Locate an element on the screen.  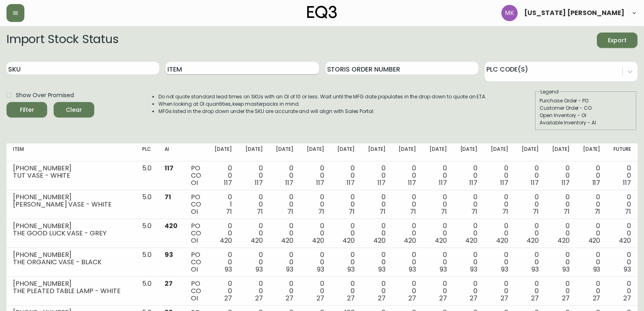
img: logo is located at coordinates (322, 12).